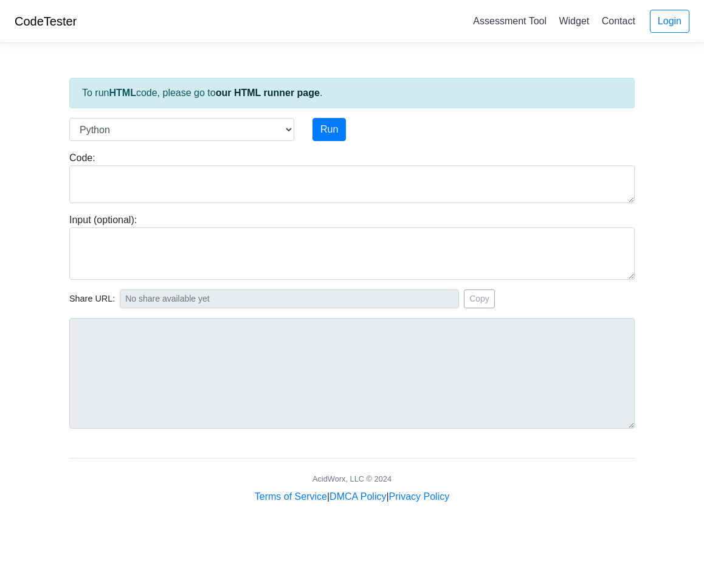 The height and width of the screenshot is (588, 704). I want to click on strong: HTML, so click(122, 92).